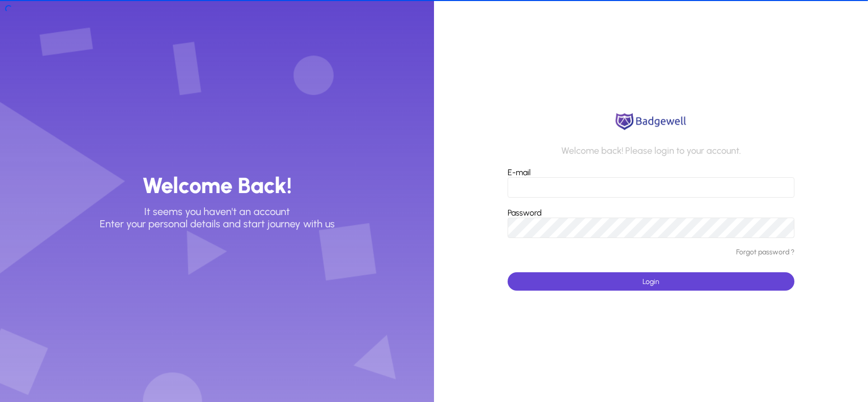  Describe the element at coordinates (217, 185) in the screenshot. I see `h3: Welcome Back!` at that location.